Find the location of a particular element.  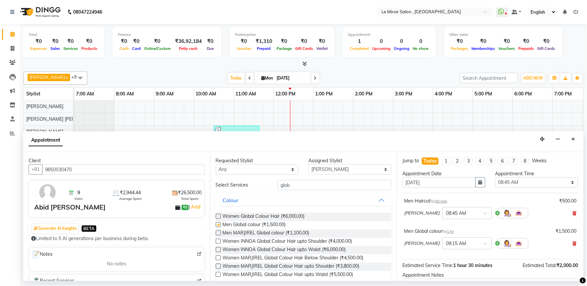

span: Women Global Colour Hair (₹6,000.00) is located at coordinates (264, 217).